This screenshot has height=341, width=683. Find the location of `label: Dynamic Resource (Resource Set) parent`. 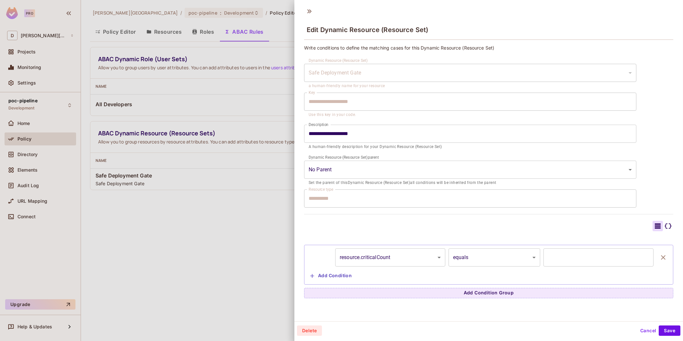

label: Dynamic Resource (Resource Set) parent is located at coordinates (344, 157).